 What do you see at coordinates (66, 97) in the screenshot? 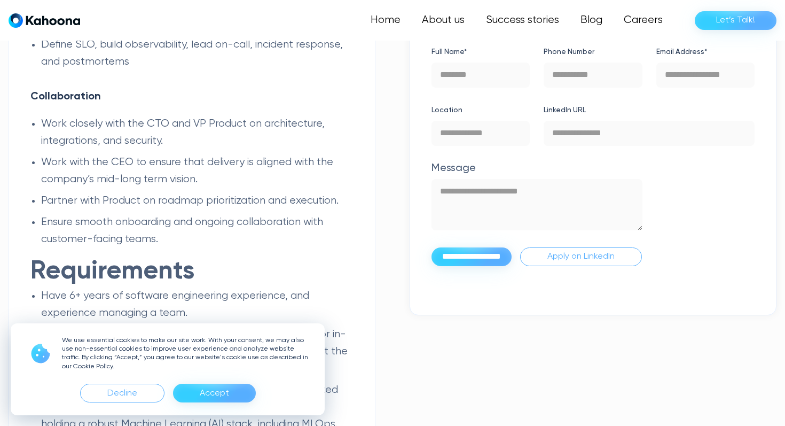
I see `strong: Collaboration` at bounding box center [66, 97].